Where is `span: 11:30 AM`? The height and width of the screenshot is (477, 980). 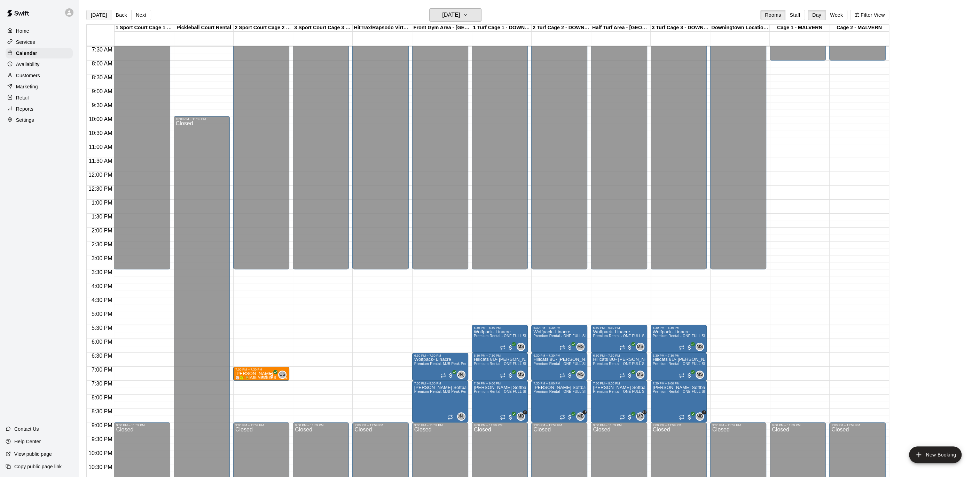 span: 11:30 AM is located at coordinates (100, 160).